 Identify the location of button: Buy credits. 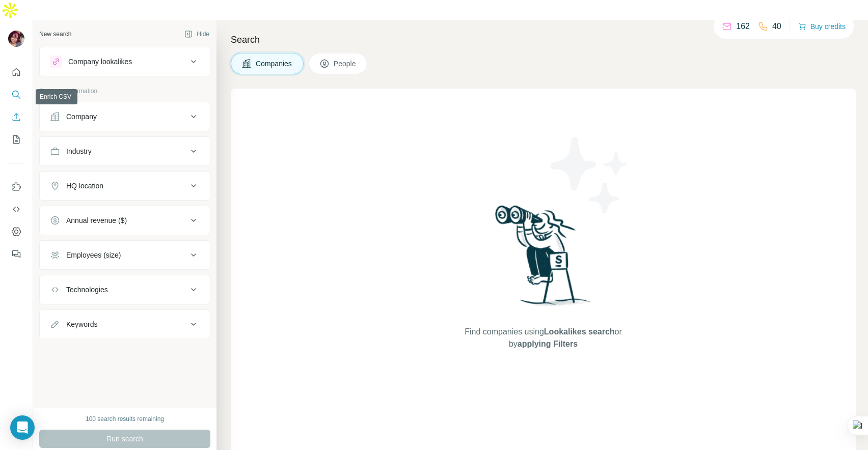
(821, 26).